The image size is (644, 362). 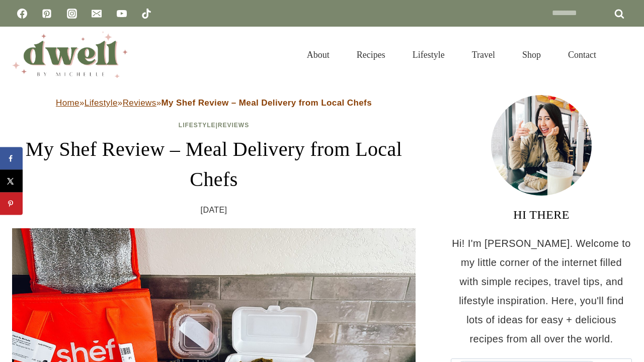 What do you see at coordinates (452, 55) in the screenshot?
I see `nav: Primary Navigation` at bounding box center [452, 55].